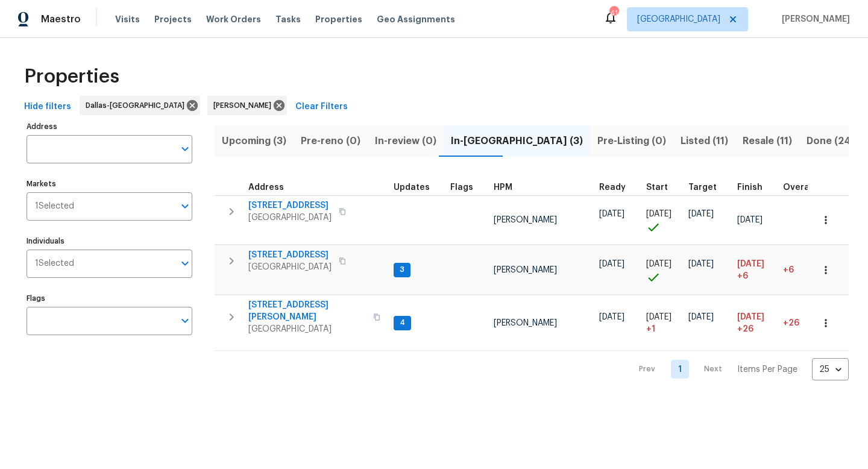 The width and height of the screenshot is (868, 469). I want to click on span: Target, so click(702, 187).